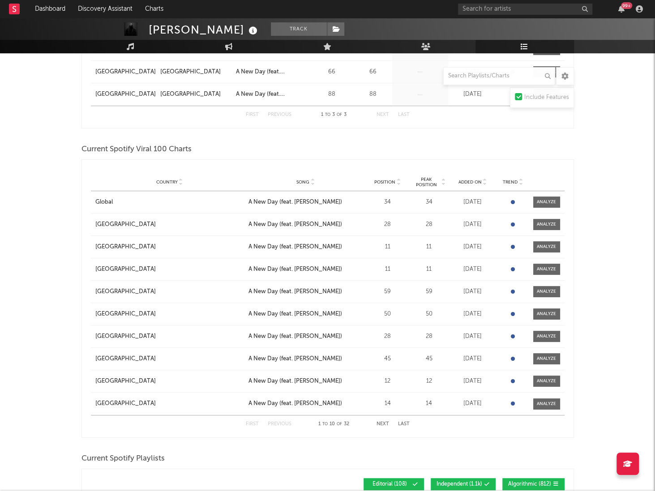 This screenshot has height=491, width=655. I want to click on button: Previous, so click(279, 424).